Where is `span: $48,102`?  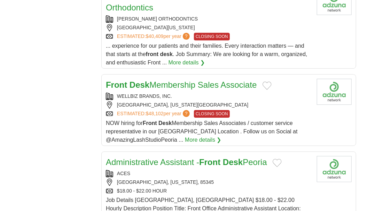 span: $48,102 is located at coordinates (155, 113).